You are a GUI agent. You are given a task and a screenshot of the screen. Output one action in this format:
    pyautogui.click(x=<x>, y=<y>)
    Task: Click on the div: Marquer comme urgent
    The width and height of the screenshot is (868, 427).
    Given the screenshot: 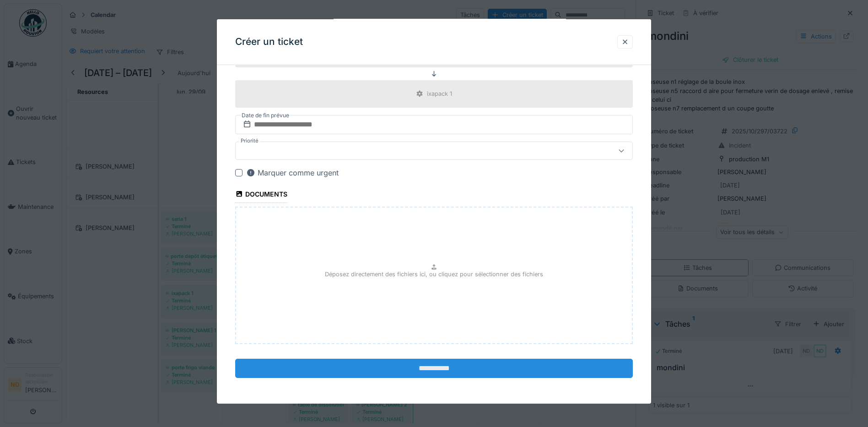 What is the action you would take?
    pyautogui.click(x=292, y=172)
    